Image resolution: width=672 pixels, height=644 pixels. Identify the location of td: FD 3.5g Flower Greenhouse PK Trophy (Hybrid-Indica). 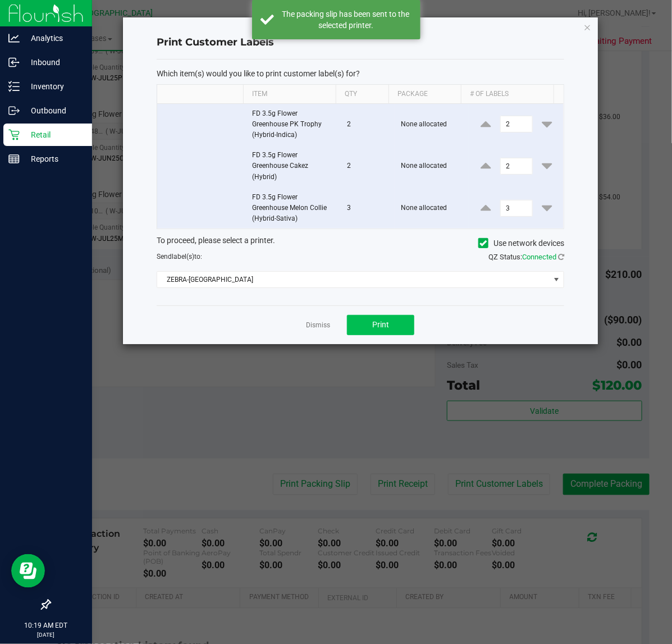
(292, 125).